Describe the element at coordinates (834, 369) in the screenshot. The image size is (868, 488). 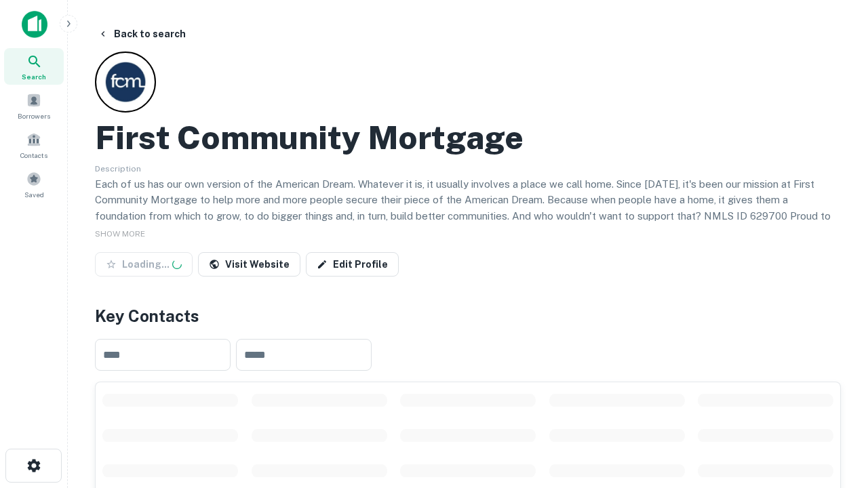
I see `div: Chat Widget` at that location.